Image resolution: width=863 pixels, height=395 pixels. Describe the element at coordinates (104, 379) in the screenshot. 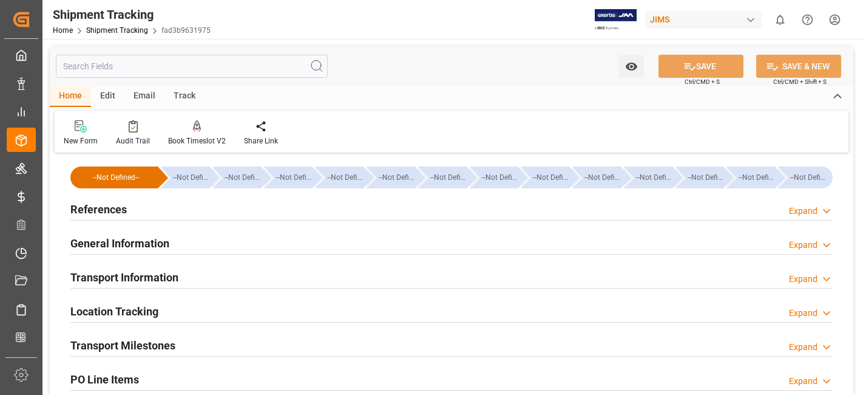

I see `h2: PO Line Items` at that location.